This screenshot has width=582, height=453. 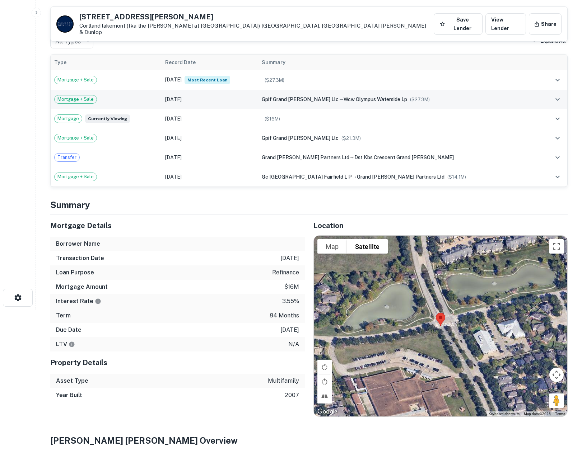 What do you see at coordinates (327, 412) in the screenshot?
I see `a: Open this area in Google Maps (opens a new window)` at bounding box center [327, 412].